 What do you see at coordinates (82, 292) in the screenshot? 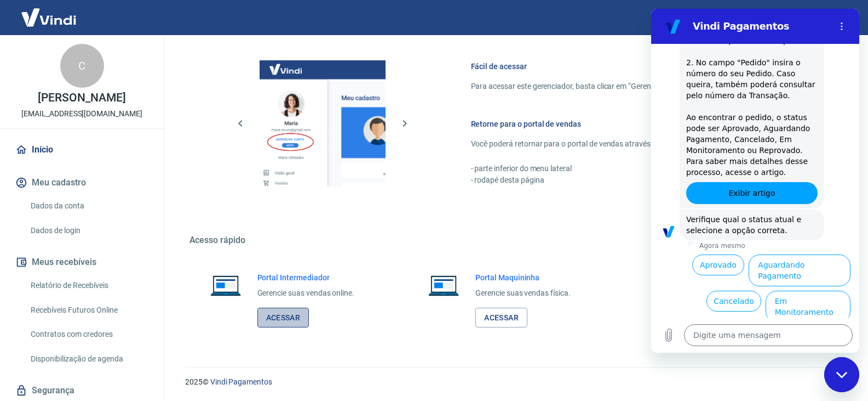
I see `button: Cancelado` at bounding box center [82, 292].